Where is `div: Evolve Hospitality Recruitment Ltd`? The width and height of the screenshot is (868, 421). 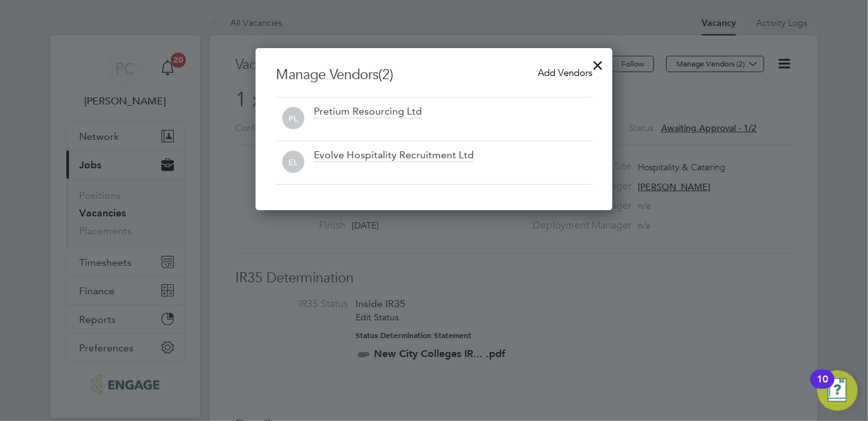 div: Evolve Hospitality Recruitment Ltd is located at coordinates (394, 156).